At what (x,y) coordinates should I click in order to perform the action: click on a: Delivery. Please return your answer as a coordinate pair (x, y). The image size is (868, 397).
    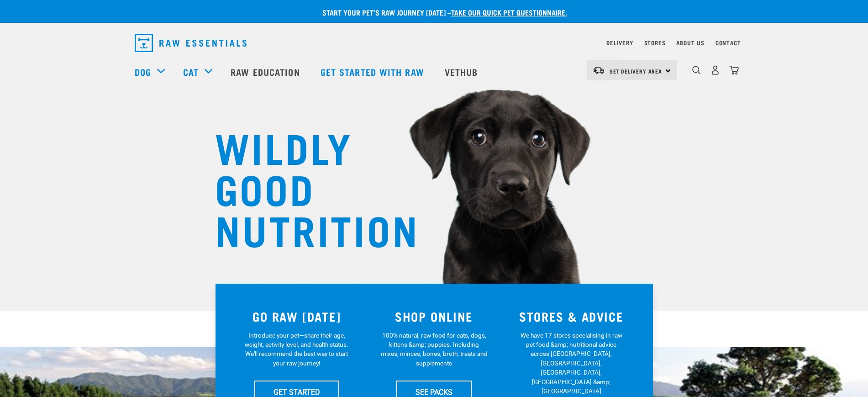
    Looking at the image, I should click on (620, 42).